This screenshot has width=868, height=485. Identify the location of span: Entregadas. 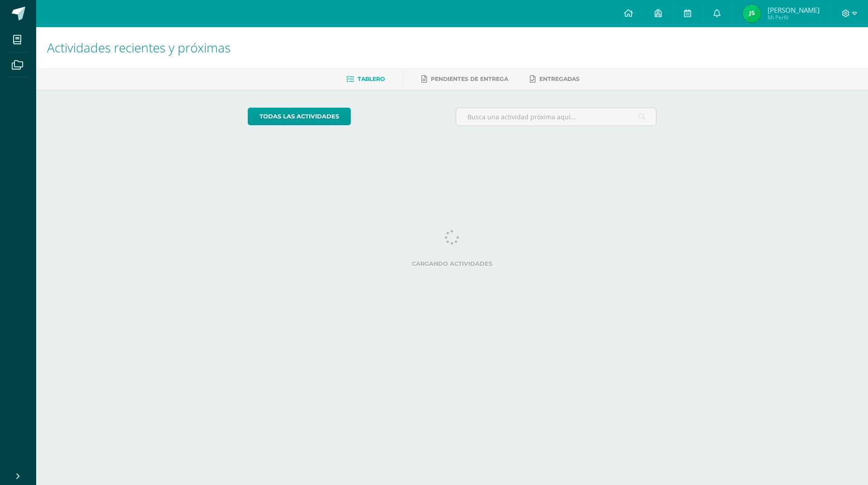
(559, 79).